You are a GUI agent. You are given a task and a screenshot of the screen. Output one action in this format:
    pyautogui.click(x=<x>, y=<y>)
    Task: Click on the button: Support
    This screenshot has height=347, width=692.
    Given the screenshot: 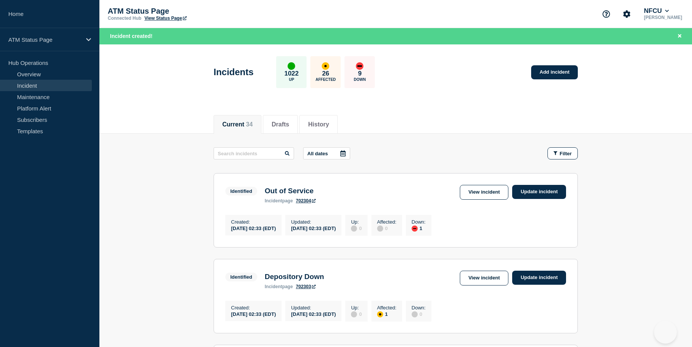 What is the action you would take?
    pyautogui.click(x=607, y=14)
    